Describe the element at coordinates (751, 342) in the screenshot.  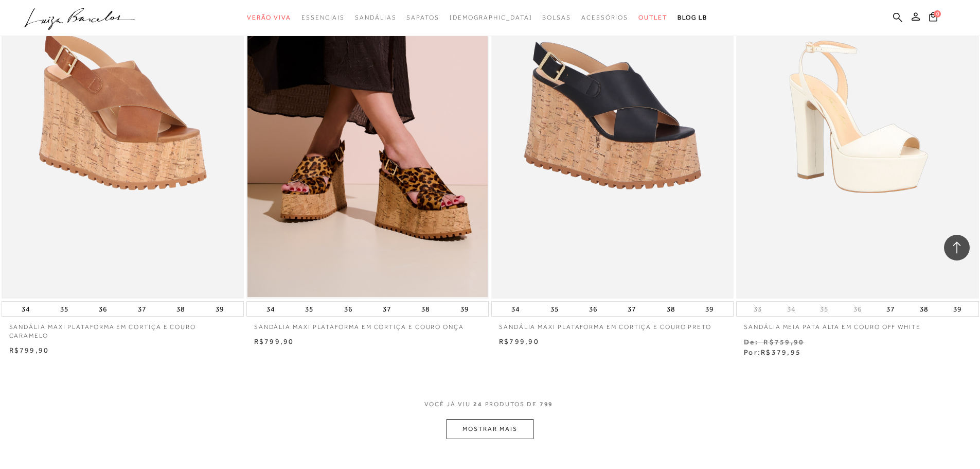
I see `small: De:` at that location.